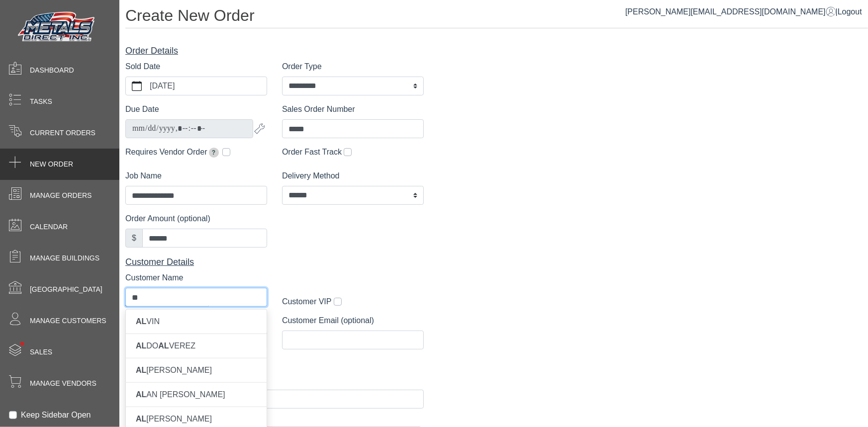 Image resolution: width=868 pixels, height=427 pixels. Describe the element at coordinates (61, 195) in the screenshot. I see `span: Manage Orders` at that location.